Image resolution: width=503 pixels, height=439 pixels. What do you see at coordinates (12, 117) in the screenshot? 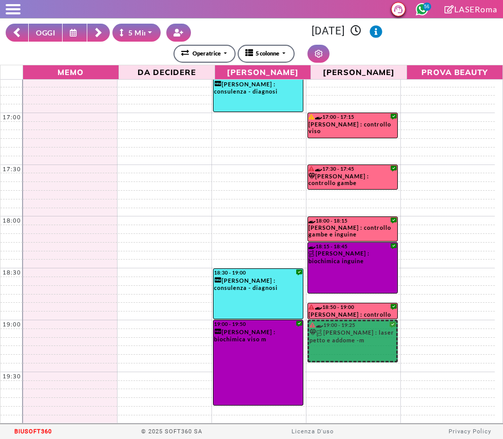
I see `div: 17:00` at bounding box center [12, 117].